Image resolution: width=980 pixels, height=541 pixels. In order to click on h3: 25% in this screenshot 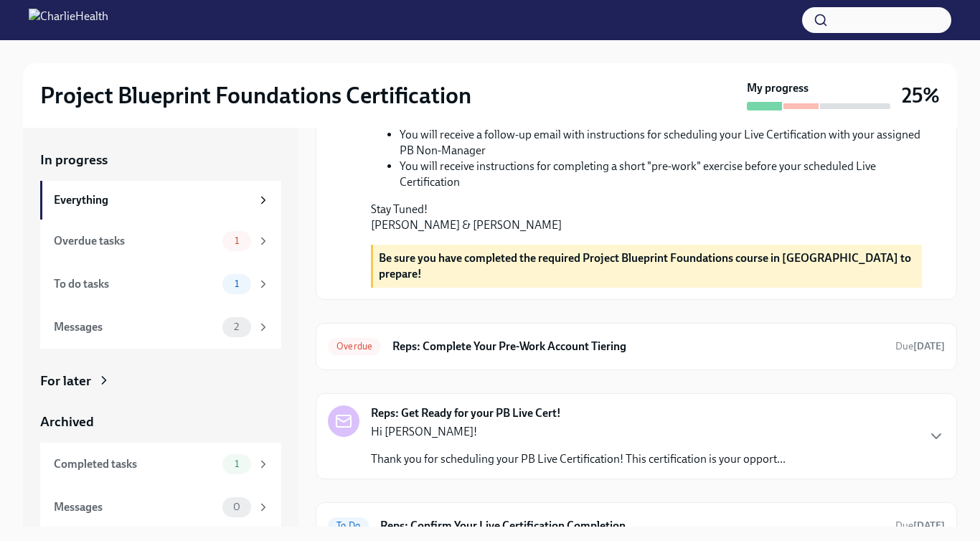, I will do `click(920, 96)`.